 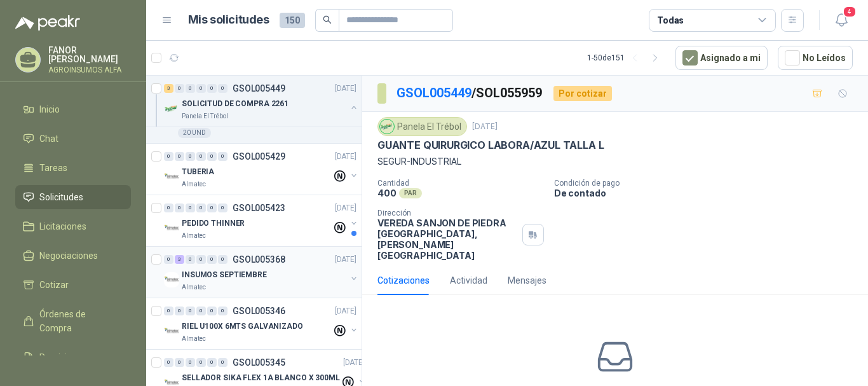 What do you see at coordinates (73, 109) in the screenshot?
I see `a: Inicio` at bounding box center [73, 109].